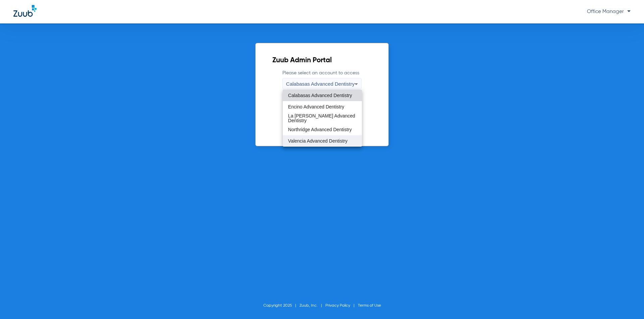  Describe the element at coordinates (317, 141) in the screenshot. I see `span: Valencia Advanced Dentistry` at that location.